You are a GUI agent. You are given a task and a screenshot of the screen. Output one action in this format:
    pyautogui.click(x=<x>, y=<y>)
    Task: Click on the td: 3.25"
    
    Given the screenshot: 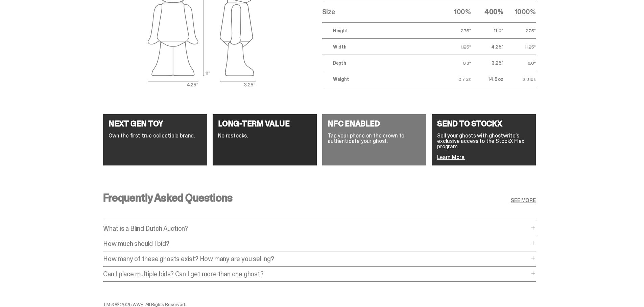 What is the action you would take?
    pyautogui.click(x=487, y=63)
    